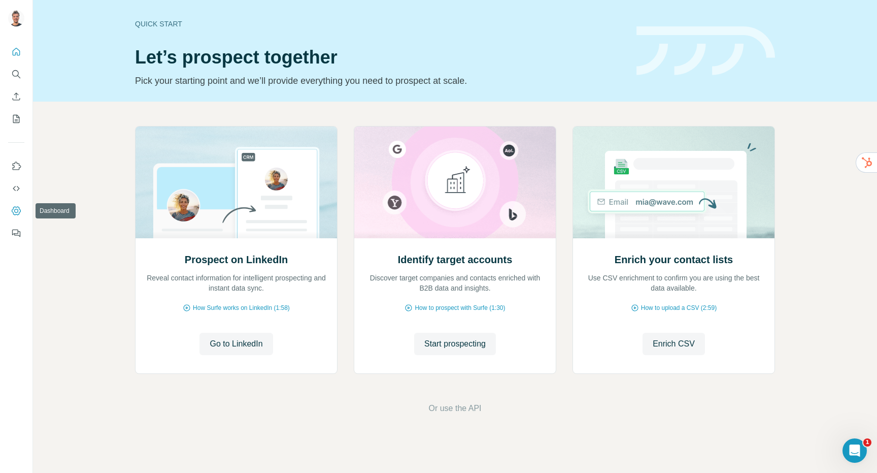  What do you see at coordinates (455, 283) in the screenshot?
I see `p: Discover target companies and contacts enriched with B2B data and insights.` at bounding box center [455, 283].